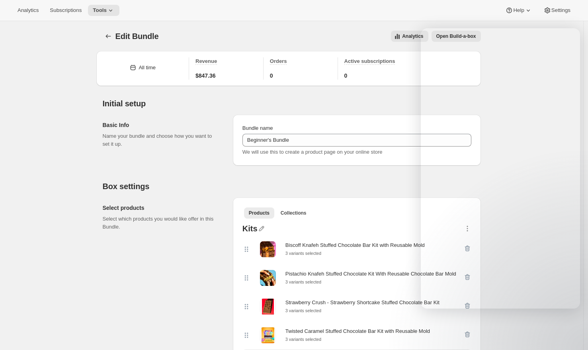  Describe the element at coordinates (518, 10) in the screenshot. I see `span: Help` at that location.